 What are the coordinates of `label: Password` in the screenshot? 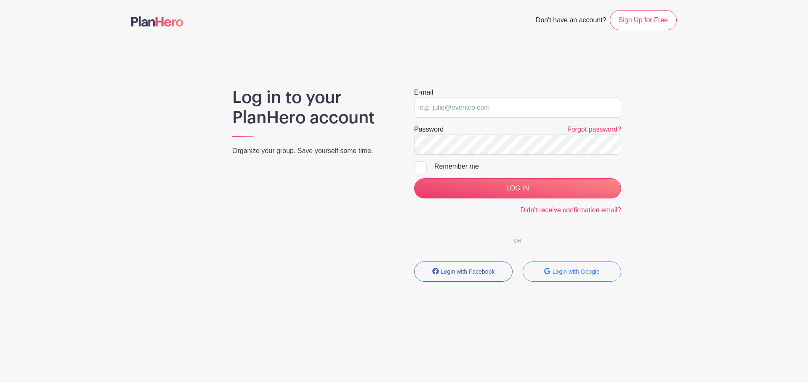 It's located at (429, 130).